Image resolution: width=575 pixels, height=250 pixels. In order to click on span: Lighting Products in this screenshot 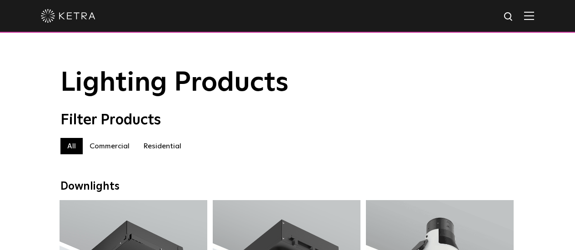, I will do `click(175, 83)`.